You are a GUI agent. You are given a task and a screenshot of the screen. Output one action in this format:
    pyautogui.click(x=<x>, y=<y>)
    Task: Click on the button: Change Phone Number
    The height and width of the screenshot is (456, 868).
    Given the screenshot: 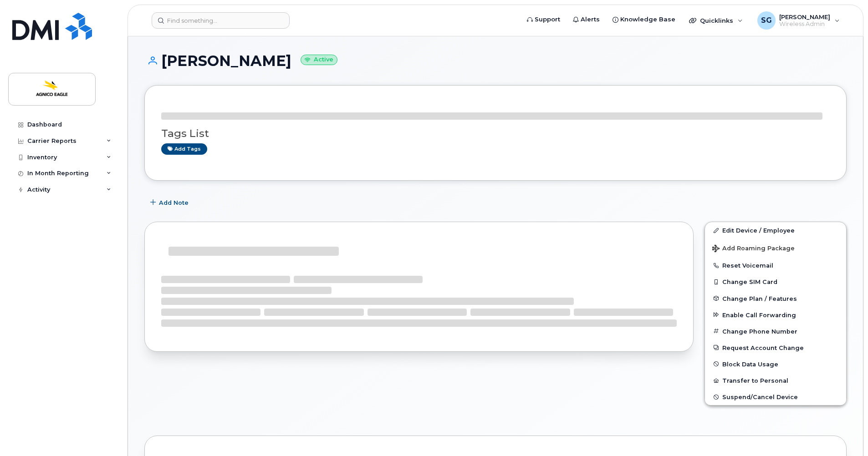 What is the action you would take?
    pyautogui.click(x=776, y=332)
    